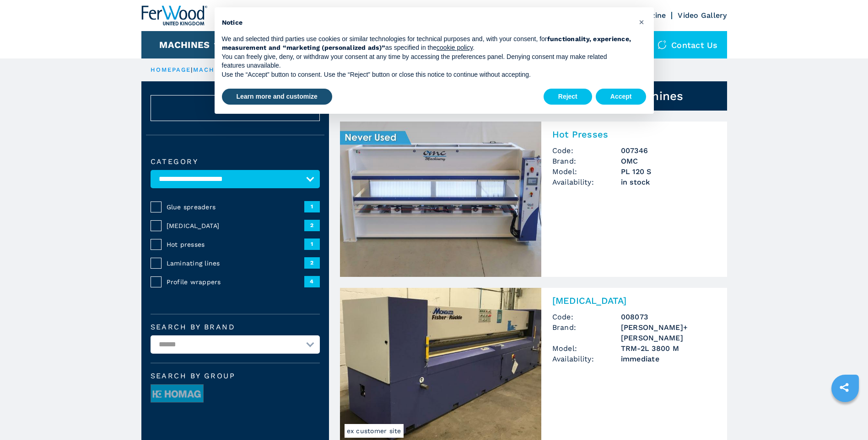 The image size is (868, 440). What do you see at coordinates (634, 134) in the screenshot?
I see `h2: Hot Presses` at bounding box center [634, 134].